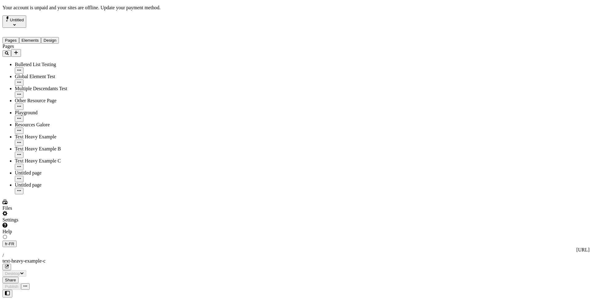  Describe the element at coordinates (11, 40) in the screenshot. I see `button: Pages` at that location.